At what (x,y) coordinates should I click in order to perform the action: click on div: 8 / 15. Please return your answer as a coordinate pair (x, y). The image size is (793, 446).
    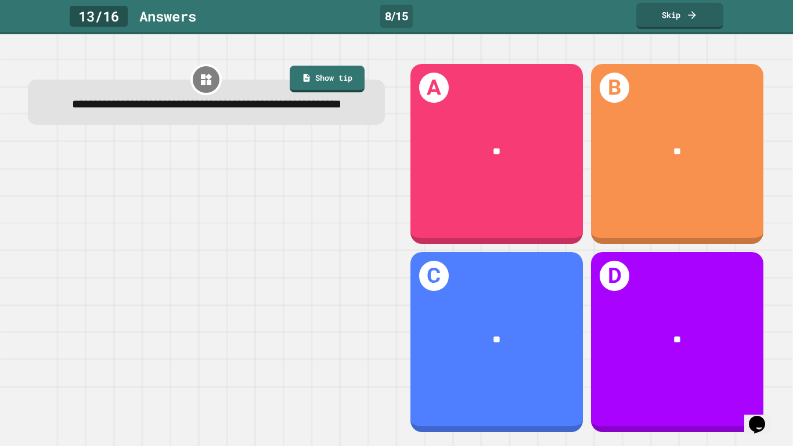
    Looking at the image, I should click on (396, 16).